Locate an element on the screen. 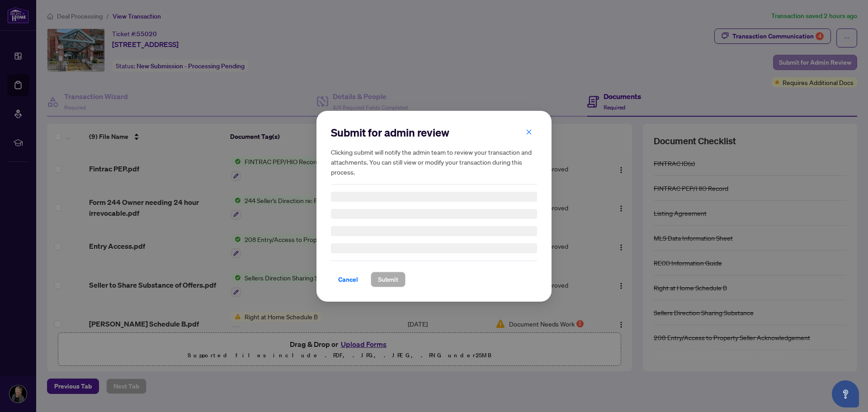 The height and width of the screenshot is (412, 868). h2: Submit for admin review is located at coordinates (434, 133).